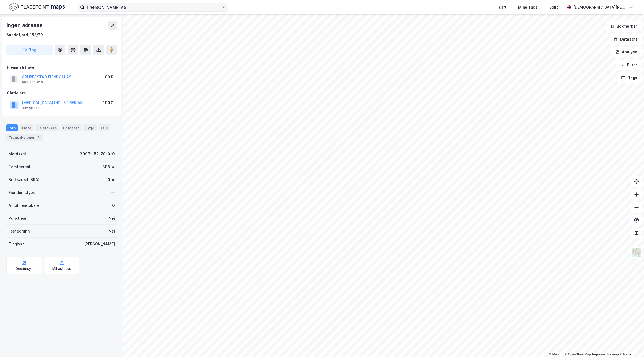 The image size is (644, 357). Describe the element at coordinates (24, 269) in the screenshot. I see `div: Geoinnsyn` at that location.